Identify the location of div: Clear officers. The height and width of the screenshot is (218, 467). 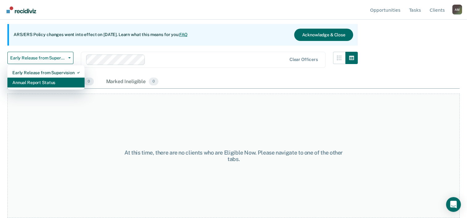
(303, 60).